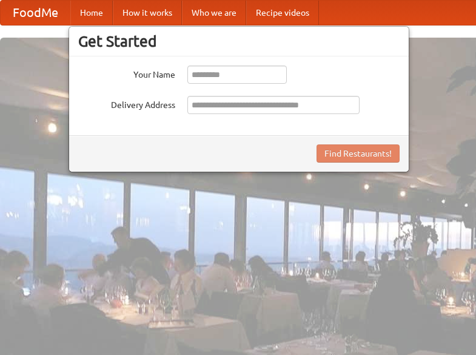  What do you see at coordinates (147, 13) in the screenshot?
I see `a: How it works` at bounding box center [147, 13].